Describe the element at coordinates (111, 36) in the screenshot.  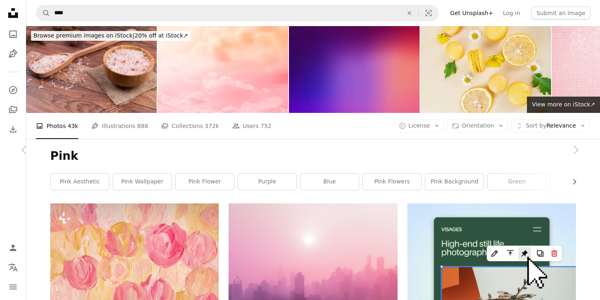
I see `a: Browse premium images on iStock|20% off at iStock↗` at that location.